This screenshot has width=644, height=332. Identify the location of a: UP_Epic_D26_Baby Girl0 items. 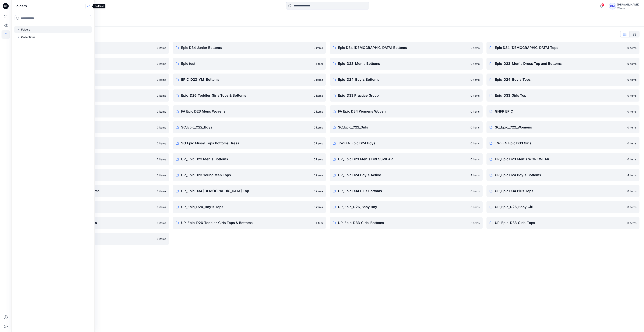
(563, 207).